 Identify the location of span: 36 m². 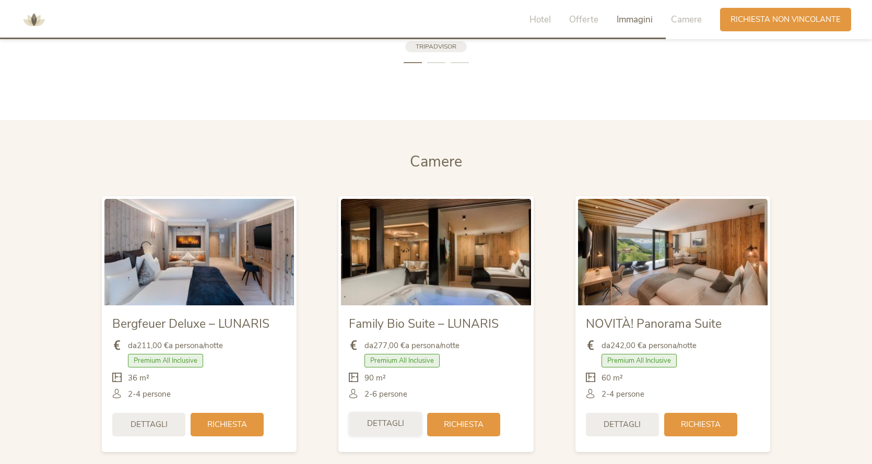
(138, 378).